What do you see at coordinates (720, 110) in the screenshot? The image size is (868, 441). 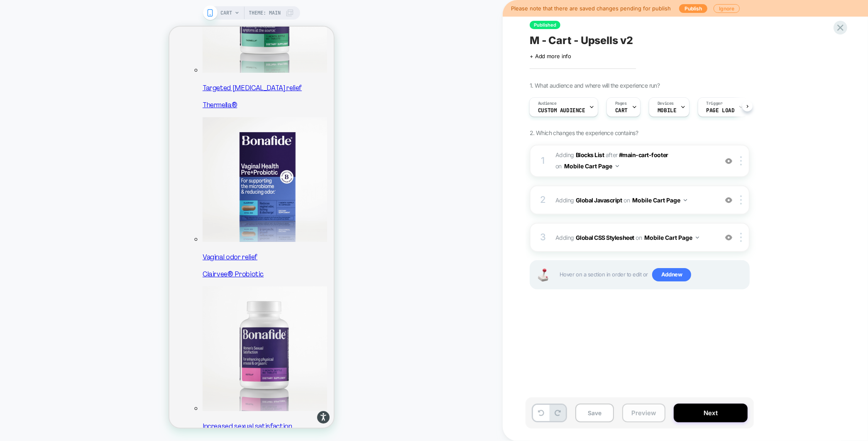 I see `span: Page Load` at bounding box center [720, 110].